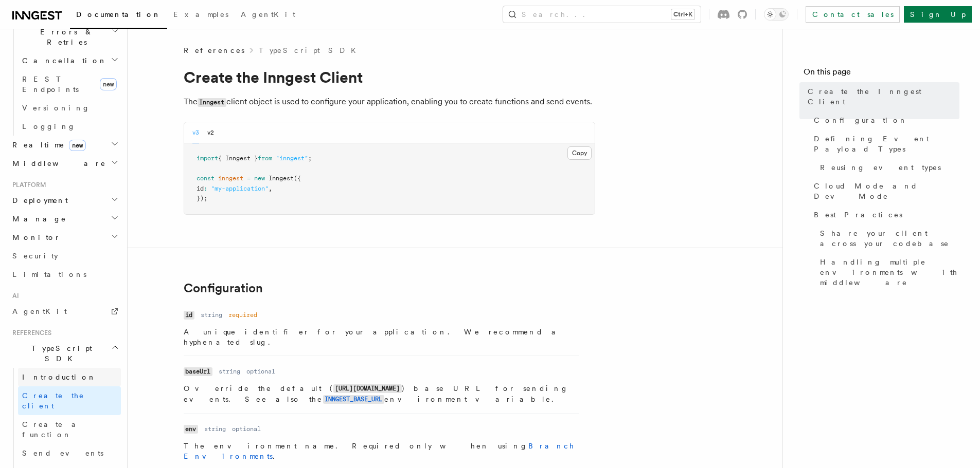 Image resolution: width=980 pixels, height=468 pixels. Describe the element at coordinates (579, 153) in the screenshot. I see `button: Copy` at that location.